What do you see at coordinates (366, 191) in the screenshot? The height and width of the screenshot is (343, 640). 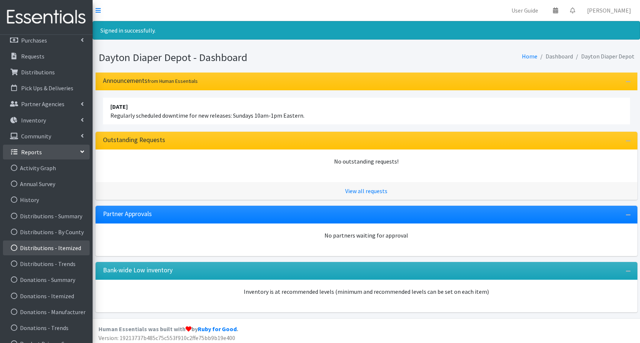 I see `a: View all requests` at bounding box center [366, 191].